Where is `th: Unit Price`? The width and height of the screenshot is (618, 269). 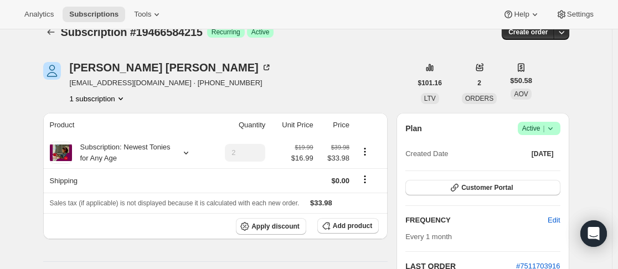
th: Unit Price is located at coordinates (292, 125).